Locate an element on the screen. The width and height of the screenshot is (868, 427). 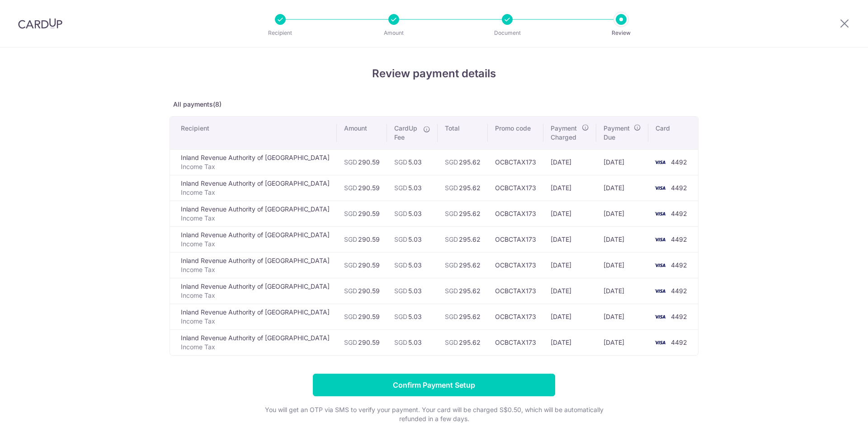
p: Document is located at coordinates (507, 33).